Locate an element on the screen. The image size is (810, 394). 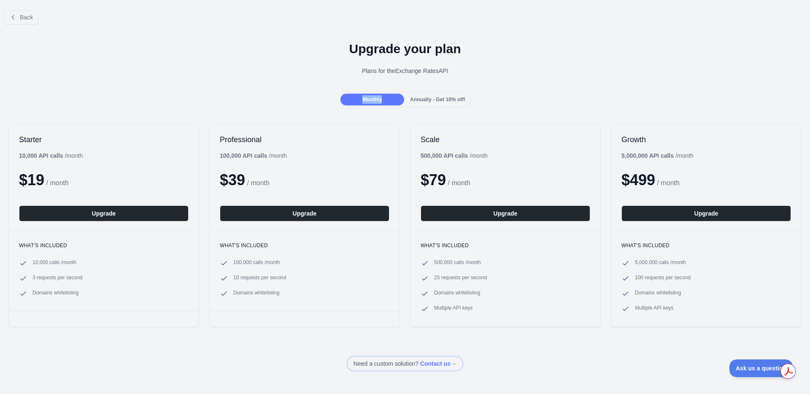
span: $ 499 is located at coordinates (638, 180).